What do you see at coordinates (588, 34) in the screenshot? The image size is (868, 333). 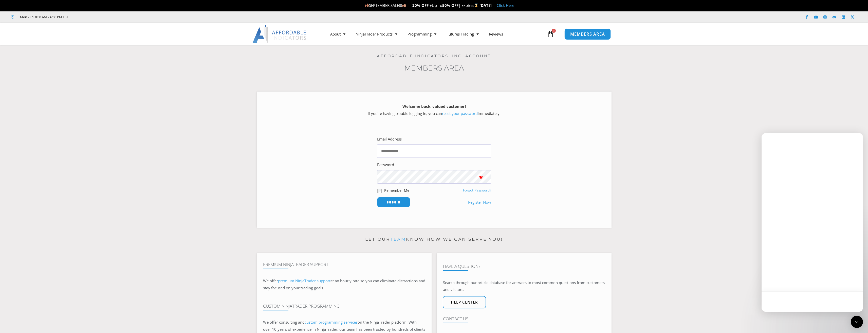 I see `span: MEMBERS AREA` at bounding box center [588, 34].